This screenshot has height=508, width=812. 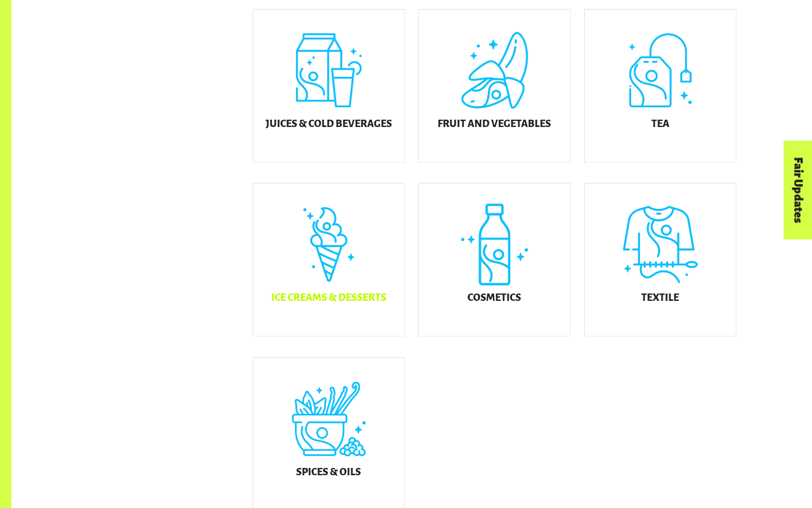 What do you see at coordinates (660, 86) in the screenshot?
I see `a: Tea` at bounding box center [660, 86].